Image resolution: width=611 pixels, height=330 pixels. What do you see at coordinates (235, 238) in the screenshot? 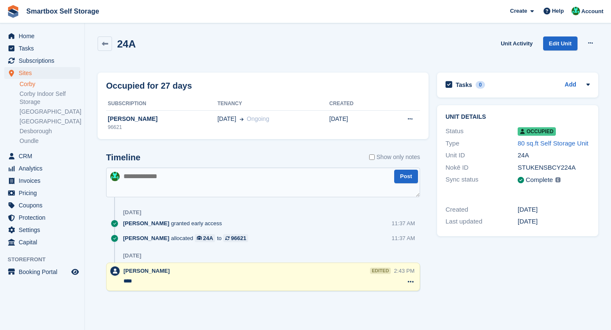
I see `a: 96621` at bounding box center [235, 238].